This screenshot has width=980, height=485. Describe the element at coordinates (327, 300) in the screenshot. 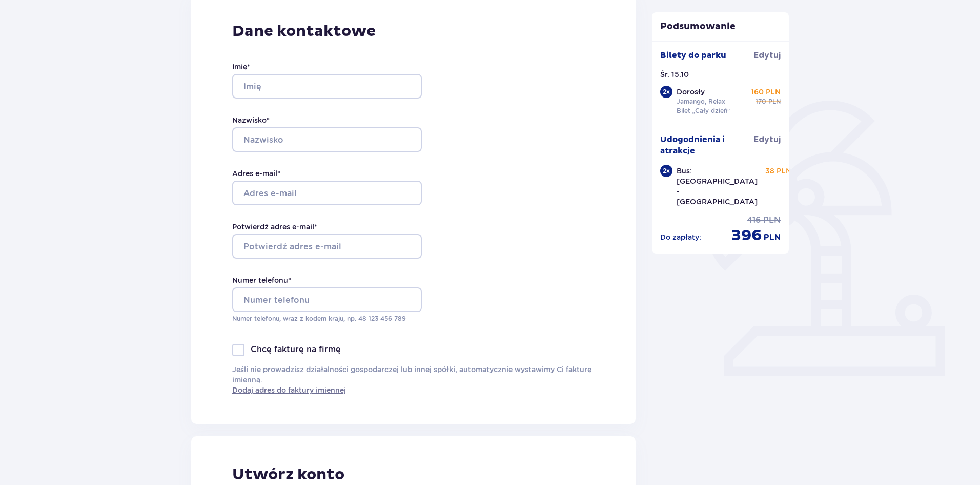

I see `input: Numer telefonu` at that location.